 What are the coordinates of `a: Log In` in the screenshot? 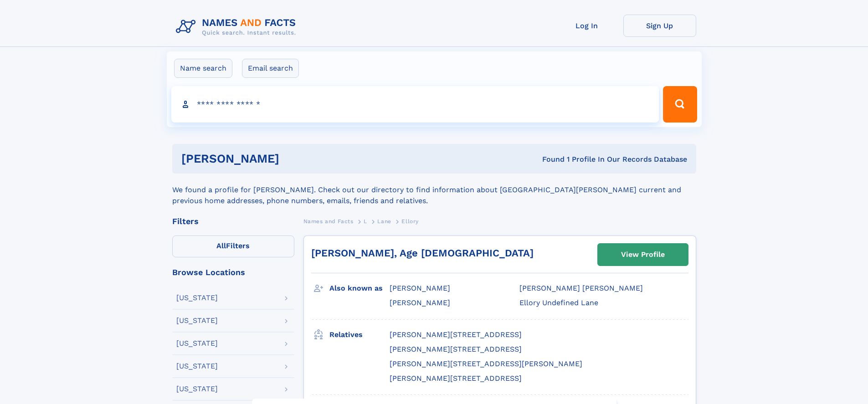 It's located at (587, 26).